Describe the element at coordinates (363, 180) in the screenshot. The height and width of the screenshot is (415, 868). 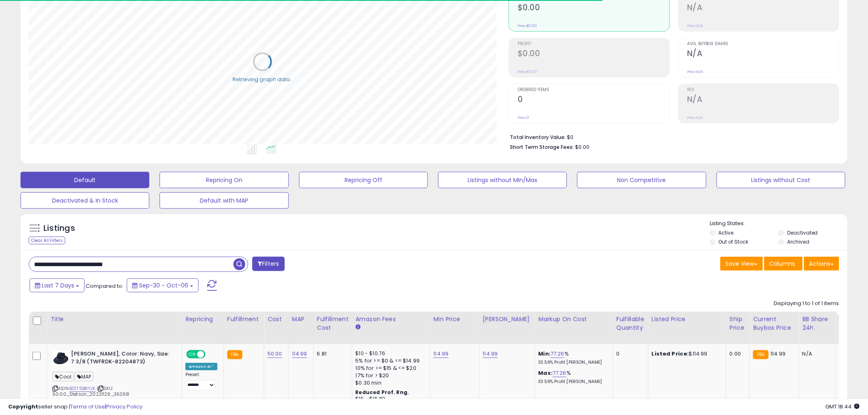
I see `button: Repricing Off` at that location.